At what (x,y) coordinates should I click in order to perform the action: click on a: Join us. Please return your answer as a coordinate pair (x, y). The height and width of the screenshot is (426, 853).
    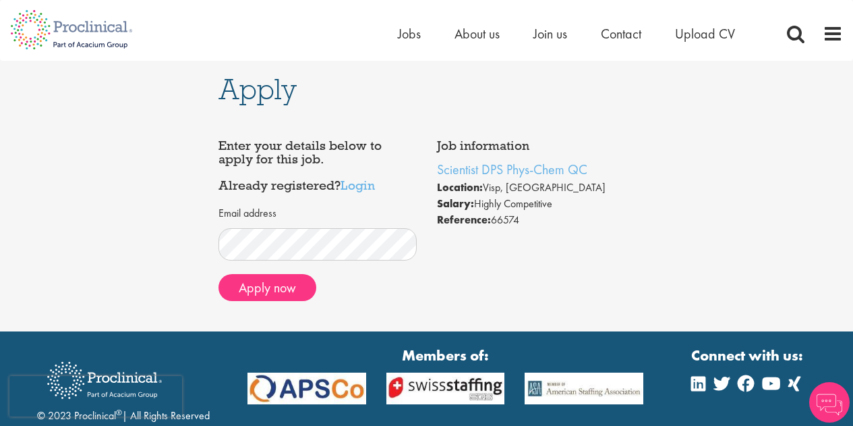
    Looking at the image, I should click on (550, 34).